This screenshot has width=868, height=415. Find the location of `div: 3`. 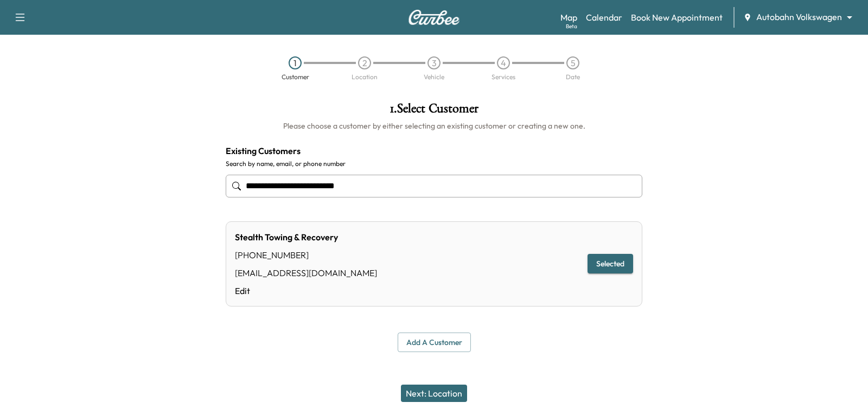

div: 3 is located at coordinates (434, 63).